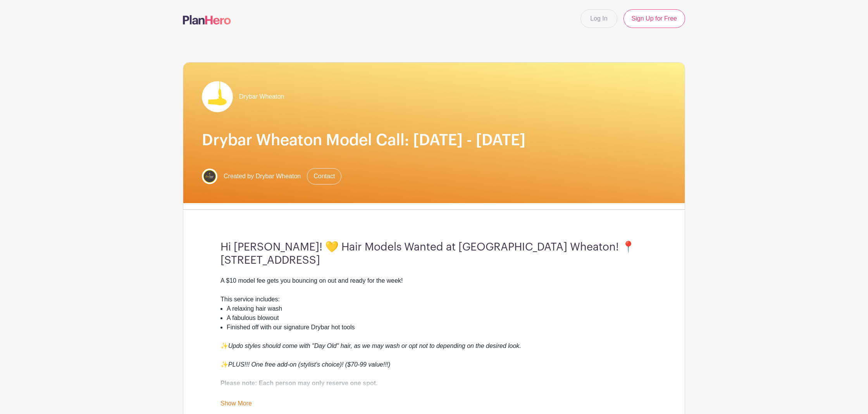 The height and width of the screenshot is (414, 868). What do you see at coordinates (437, 318) in the screenshot?
I see `li: A fabulous blowout` at bounding box center [437, 318].